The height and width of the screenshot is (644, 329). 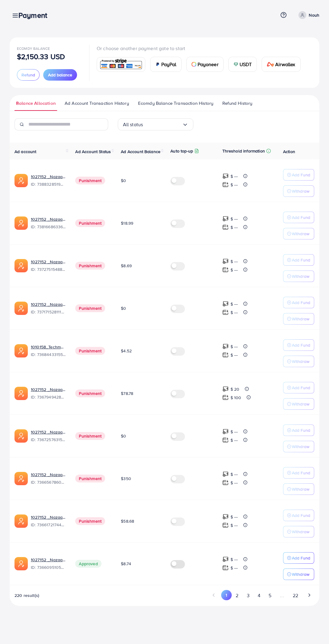 What do you see at coordinates (208, 64) in the screenshot?
I see `span: Payoneer` at bounding box center [208, 64].